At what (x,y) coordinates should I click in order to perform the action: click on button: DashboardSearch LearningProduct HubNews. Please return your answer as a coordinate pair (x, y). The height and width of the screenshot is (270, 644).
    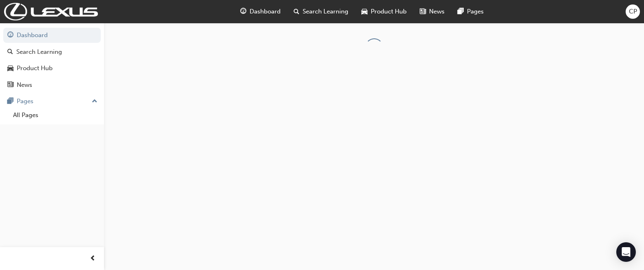
    Looking at the image, I should click on (52, 60).